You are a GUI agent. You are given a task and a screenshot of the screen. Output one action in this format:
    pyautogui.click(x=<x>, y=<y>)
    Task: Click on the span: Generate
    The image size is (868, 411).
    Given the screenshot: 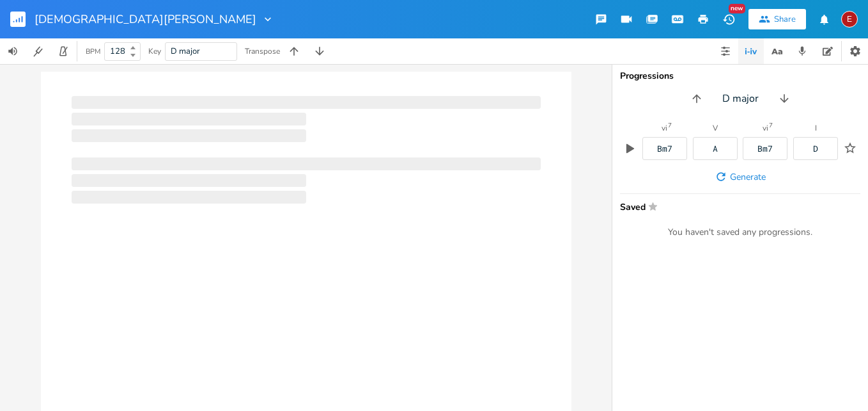 What is the action you would take?
    pyautogui.click(x=748, y=177)
    